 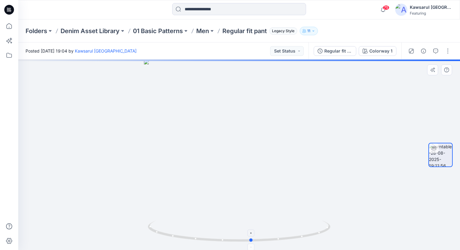 What do you see at coordinates (335, 51) in the screenshot?
I see `button: Regular fit pant` at bounding box center [335, 51].